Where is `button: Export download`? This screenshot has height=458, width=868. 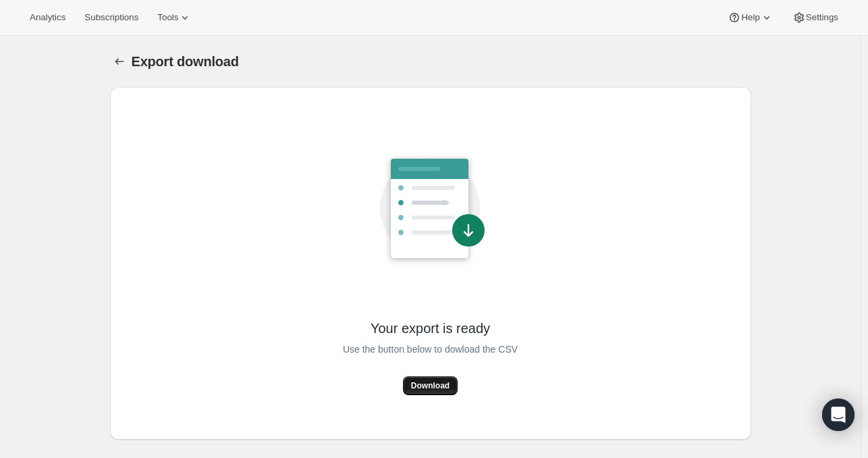 button: Export download is located at coordinates (119, 61).